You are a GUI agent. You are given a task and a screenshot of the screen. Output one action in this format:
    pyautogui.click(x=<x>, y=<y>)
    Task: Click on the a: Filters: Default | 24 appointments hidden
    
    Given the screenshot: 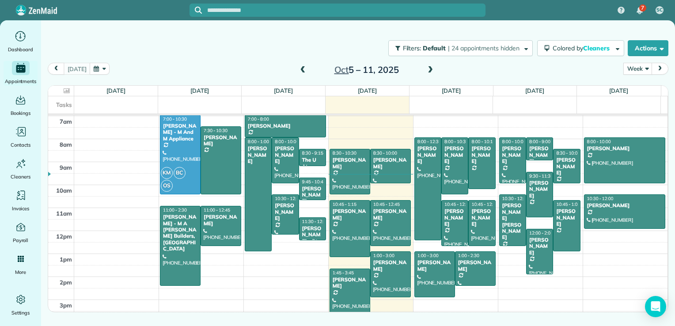 What is the action you would take?
    pyautogui.click(x=458, y=48)
    